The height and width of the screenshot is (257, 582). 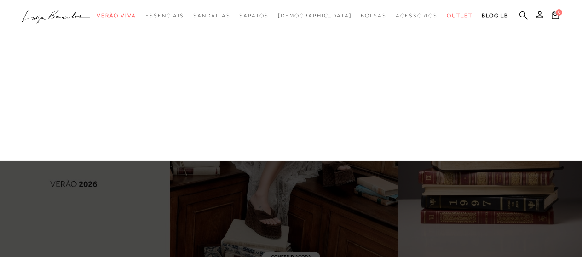 I want to click on span: 0, so click(x=559, y=12).